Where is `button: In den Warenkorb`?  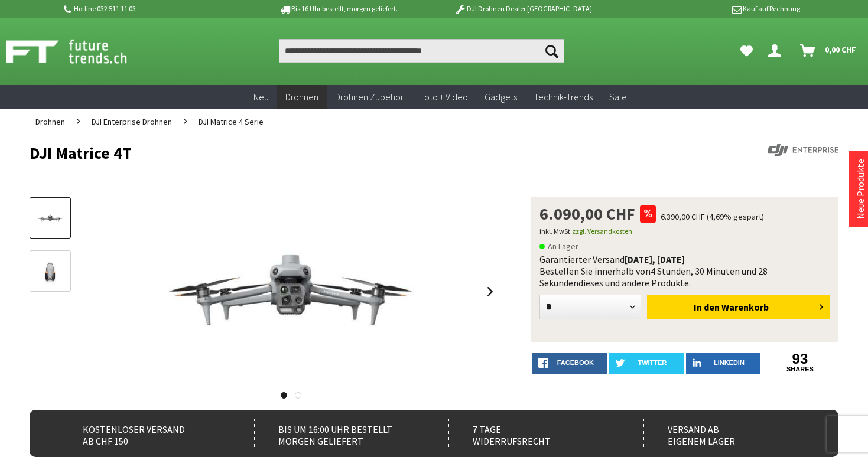 button: In den Warenkorb is located at coordinates (739, 307).